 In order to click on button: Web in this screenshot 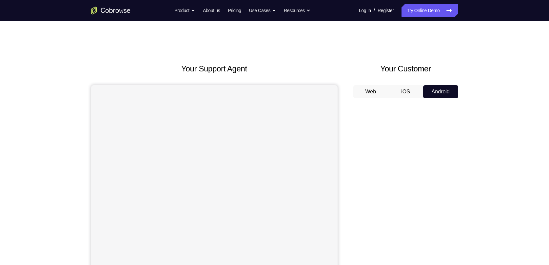, I will do `click(371, 92)`.